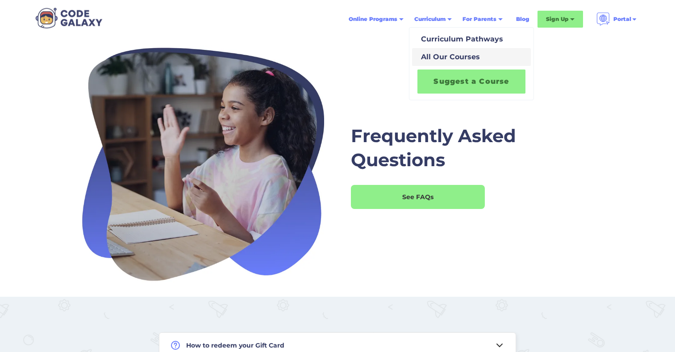  What do you see at coordinates (460, 39) in the screenshot?
I see `div: Curriculum Pathways` at bounding box center [460, 39].